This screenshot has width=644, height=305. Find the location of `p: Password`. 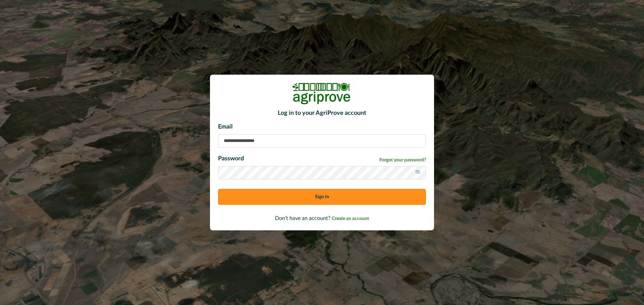

p: Password is located at coordinates (231, 159).